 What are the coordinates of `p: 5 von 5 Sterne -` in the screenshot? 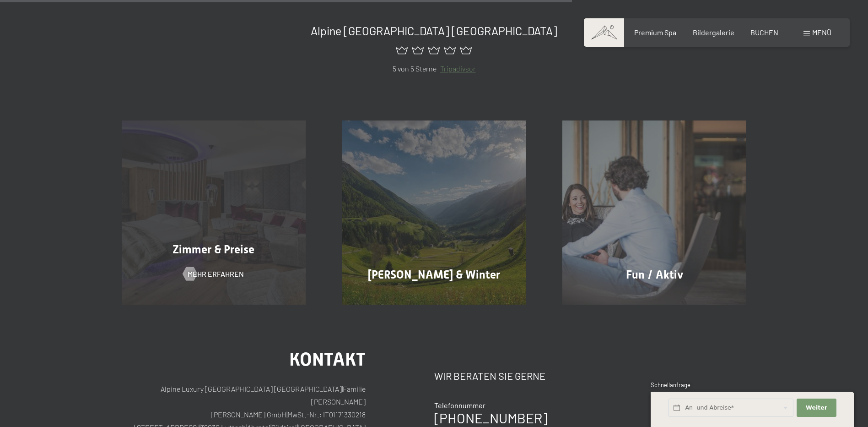 It's located at (434, 69).